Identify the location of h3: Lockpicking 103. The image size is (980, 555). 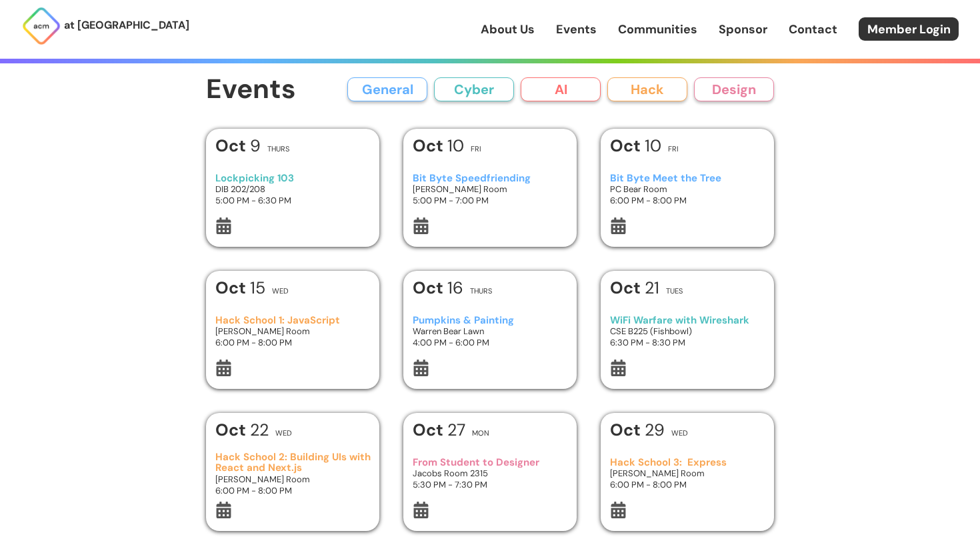
(293, 178).